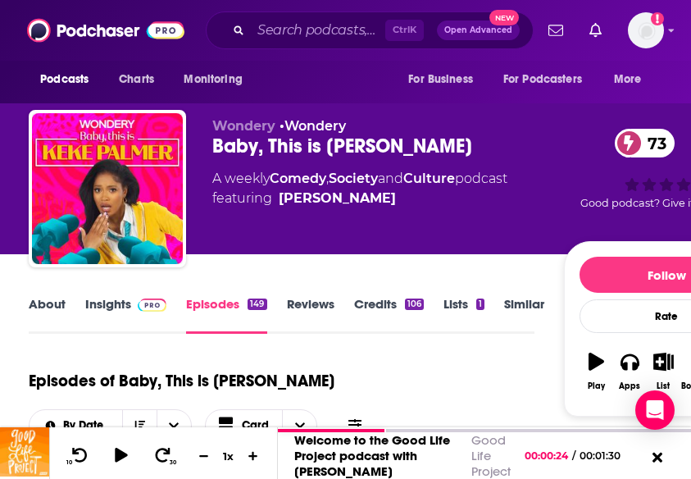 The width and height of the screenshot is (691, 479). What do you see at coordinates (212, 80) in the screenshot?
I see `span: Monitoring` at bounding box center [212, 80].